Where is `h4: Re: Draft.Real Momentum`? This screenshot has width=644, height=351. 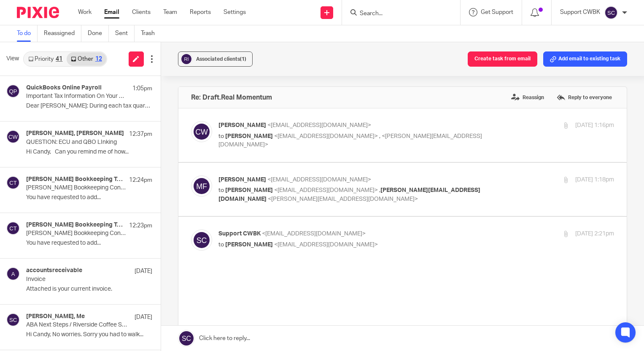 h4: Re: Draft.Real Momentum is located at coordinates (231, 98).